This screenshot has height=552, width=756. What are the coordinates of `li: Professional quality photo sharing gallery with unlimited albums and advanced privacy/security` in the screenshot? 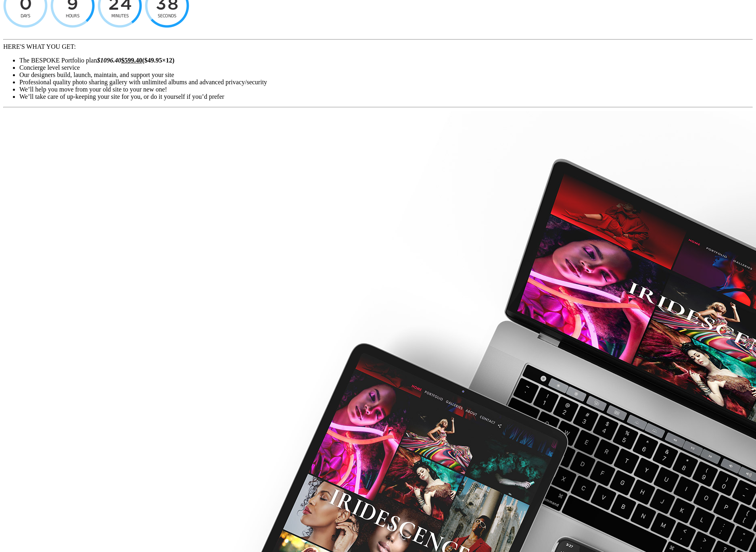 It's located at (386, 83).